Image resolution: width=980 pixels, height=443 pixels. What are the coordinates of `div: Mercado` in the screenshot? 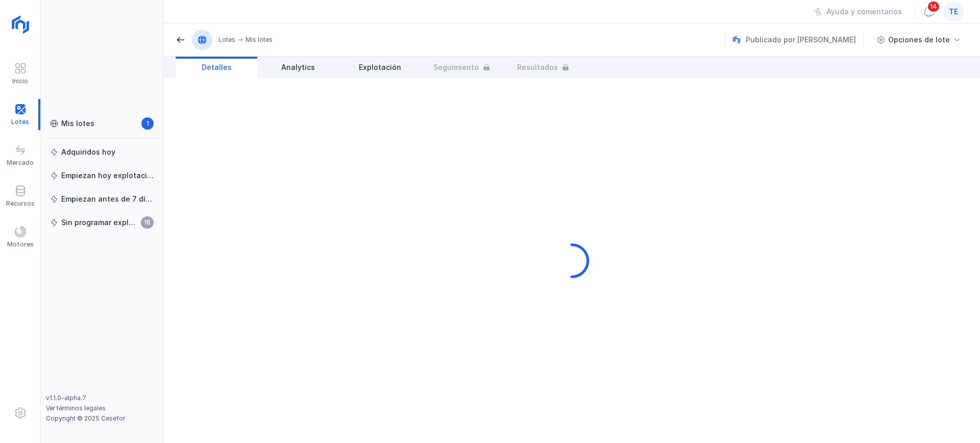 It's located at (20, 163).